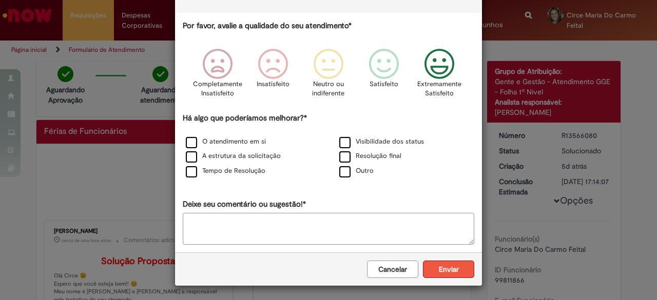 Image resolution: width=657 pixels, height=300 pixels. What do you see at coordinates (384, 76) in the screenshot?
I see `div: Satisfeito` at bounding box center [384, 76].